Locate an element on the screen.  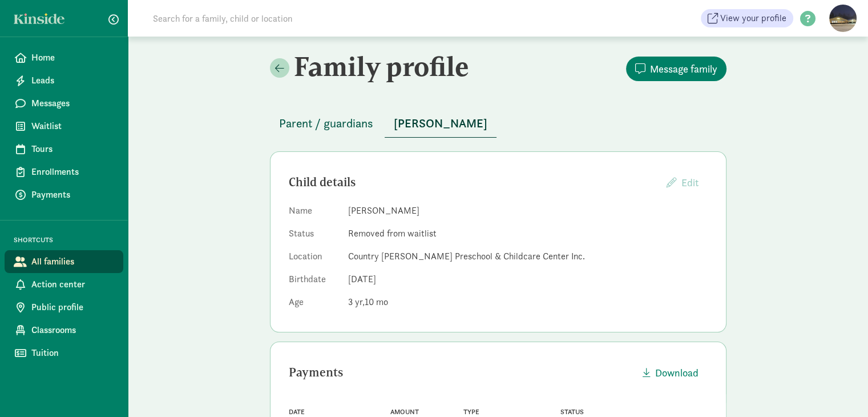
span: 3 is located at coordinates (356, 302).